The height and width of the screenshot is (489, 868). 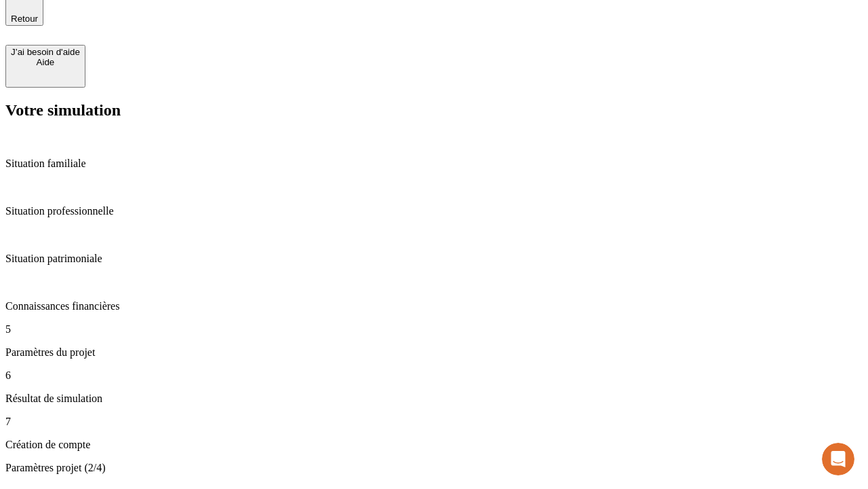 I want to click on h2: Votre simulation, so click(x=434, y=110).